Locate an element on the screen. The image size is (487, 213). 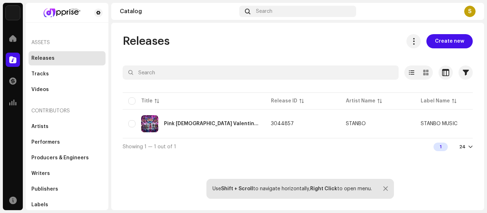
img: 1c16f3de-5afb-4452-805d-3f3454e20b1b is located at coordinates (13, 13).